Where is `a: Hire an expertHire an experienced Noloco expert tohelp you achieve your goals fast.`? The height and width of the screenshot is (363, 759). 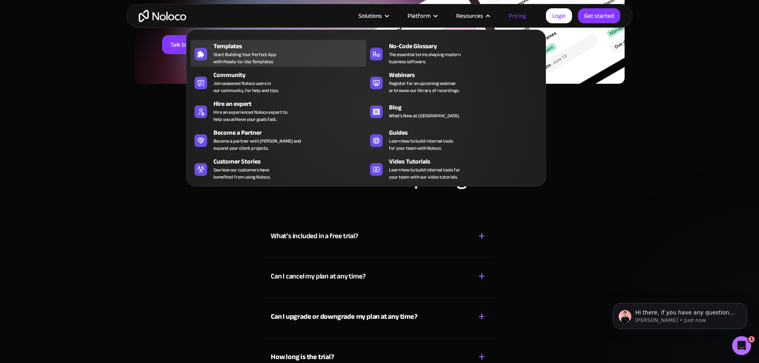
a: Hire an expertHire an experienced Noloco expert tohelp you achieve your goals fast. is located at coordinates (278, 111).